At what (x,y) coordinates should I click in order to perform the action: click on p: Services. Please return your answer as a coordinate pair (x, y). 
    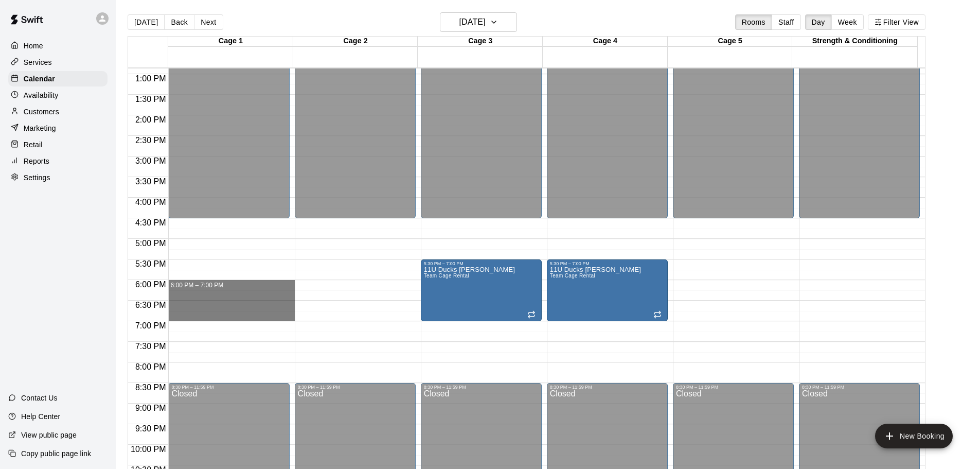
    Looking at the image, I should click on (38, 62).